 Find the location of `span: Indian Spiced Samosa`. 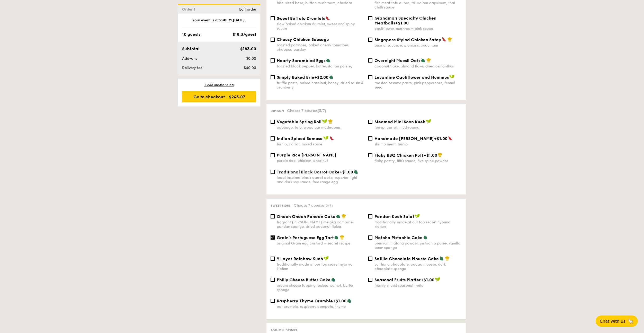

span: Indian Spiced Samosa is located at coordinates (300, 138).